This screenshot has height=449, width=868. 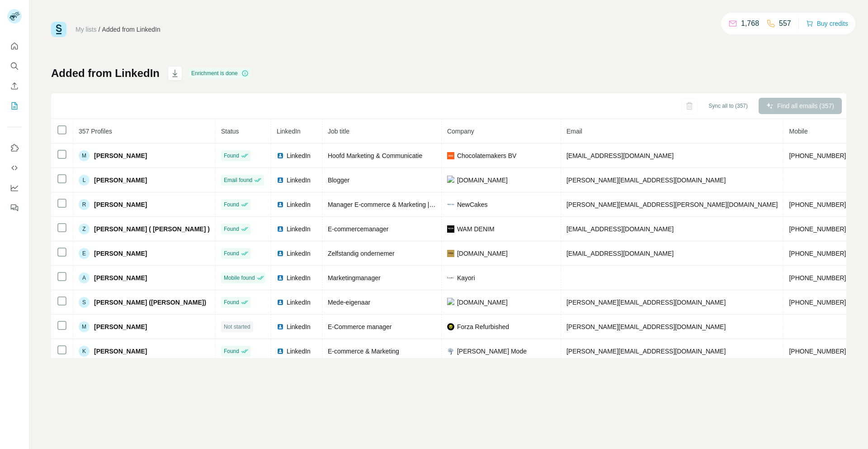 What do you see at coordinates (220, 73) in the screenshot?
I see `div: Enrichment is done` at bounding box center [220, 73].